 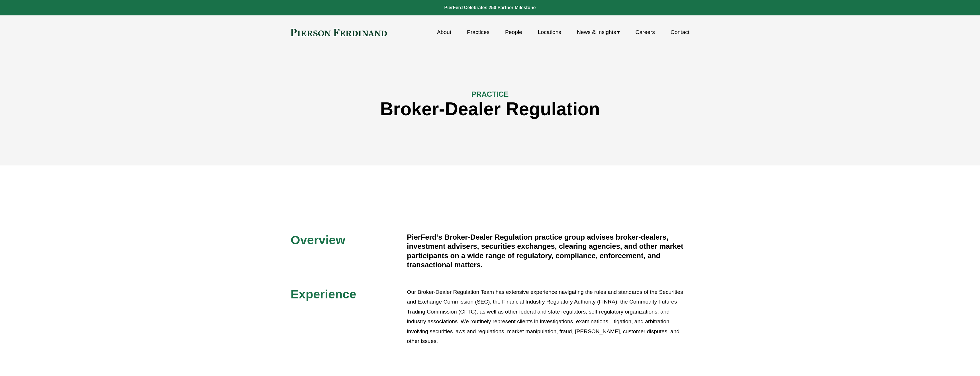 I want to click on a: folder dropdown, so click(x=598, y=32).